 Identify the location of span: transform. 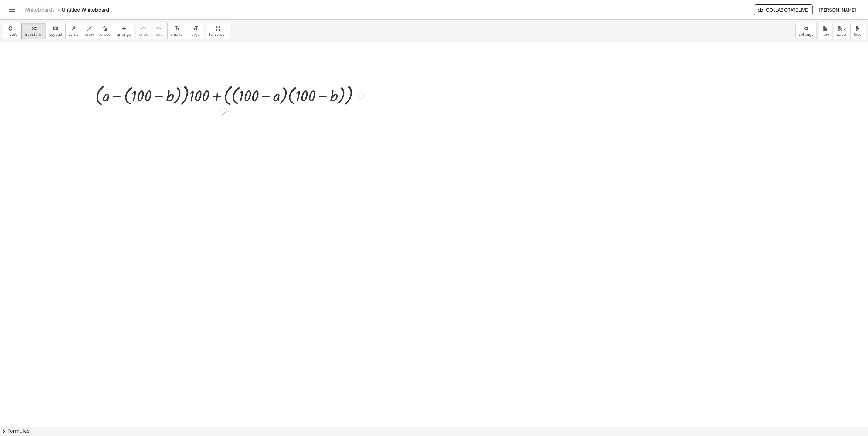
(34, 34).